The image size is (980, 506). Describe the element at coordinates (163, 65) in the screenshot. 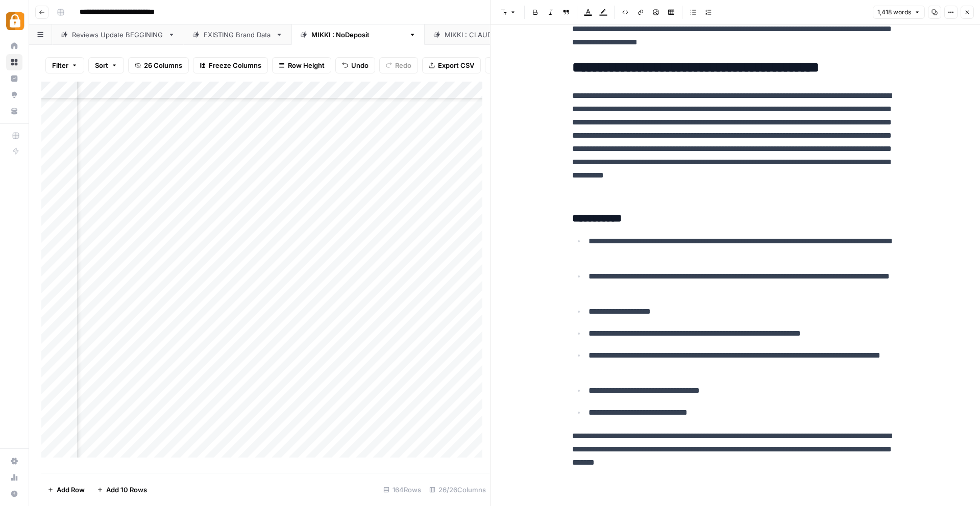

I see `span: 26 Columns` at that location.